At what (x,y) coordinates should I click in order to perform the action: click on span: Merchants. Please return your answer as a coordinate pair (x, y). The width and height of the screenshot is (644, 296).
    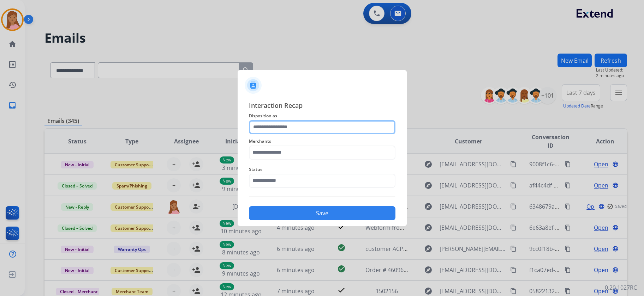
    Looking at the image, I should click on (322, 142).